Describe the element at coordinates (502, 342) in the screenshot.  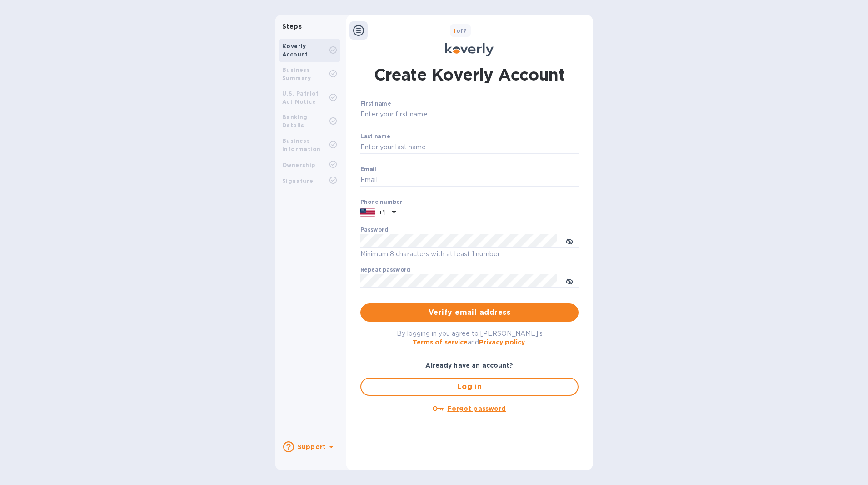
I see `b: Privacy policy` at that location.